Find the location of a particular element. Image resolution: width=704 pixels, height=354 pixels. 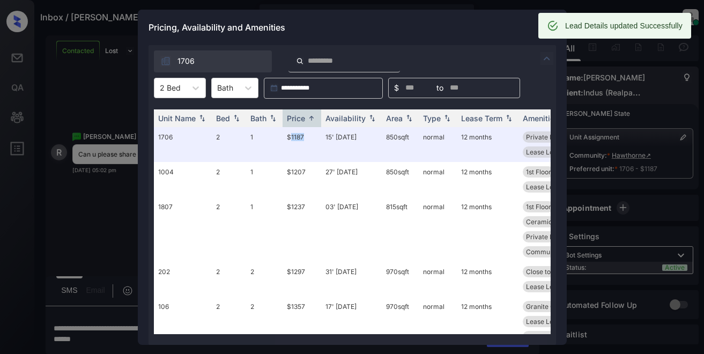

td: $1237 is located at coordinates (302, 229).